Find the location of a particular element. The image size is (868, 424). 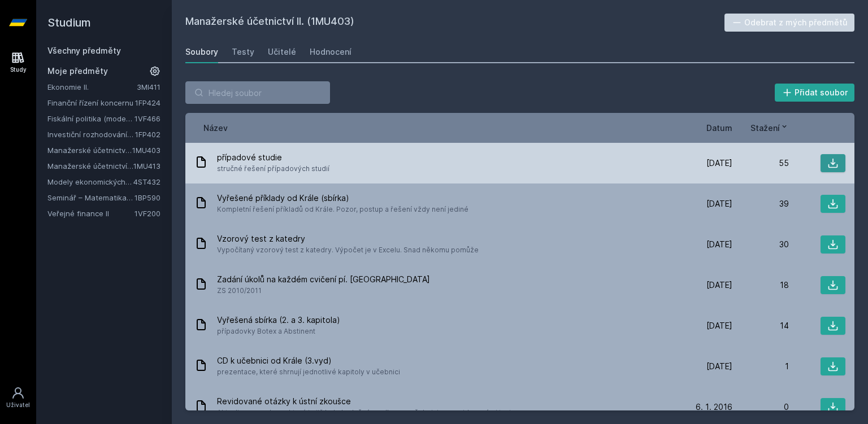

button: Odebrat z mých předmětů is located at coordinates (790, 23).